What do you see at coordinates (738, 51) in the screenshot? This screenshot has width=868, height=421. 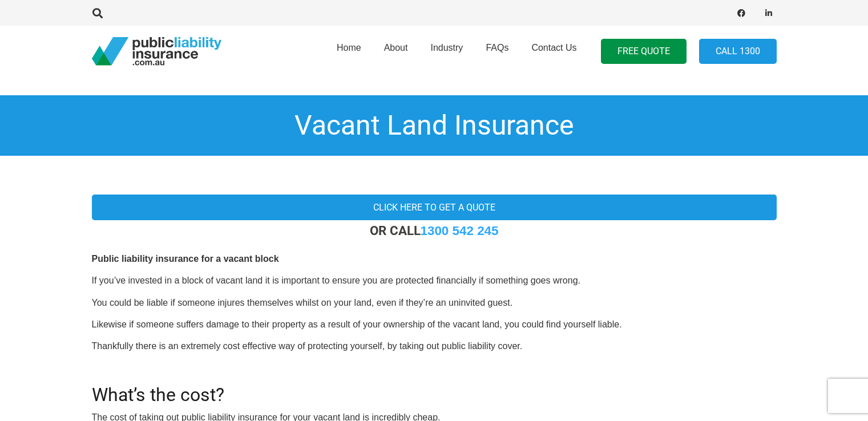 I see `a: Call 1300` at bounding box center [738, 51].